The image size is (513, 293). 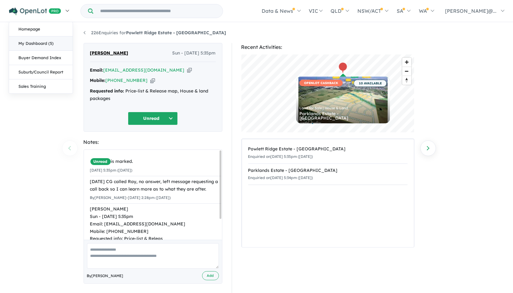 What do you see at coordinates (153, 119) in the screenshot?
I see `button: Unread` at bounding box center [153, 119].